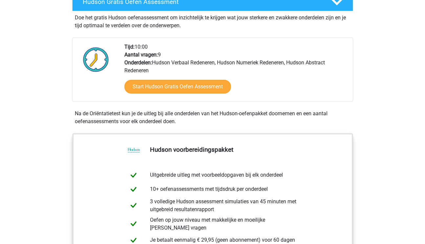 The width and height of the screenshot is (425, 244). I want to click on b: Onderdelen:, so click(138, 62).